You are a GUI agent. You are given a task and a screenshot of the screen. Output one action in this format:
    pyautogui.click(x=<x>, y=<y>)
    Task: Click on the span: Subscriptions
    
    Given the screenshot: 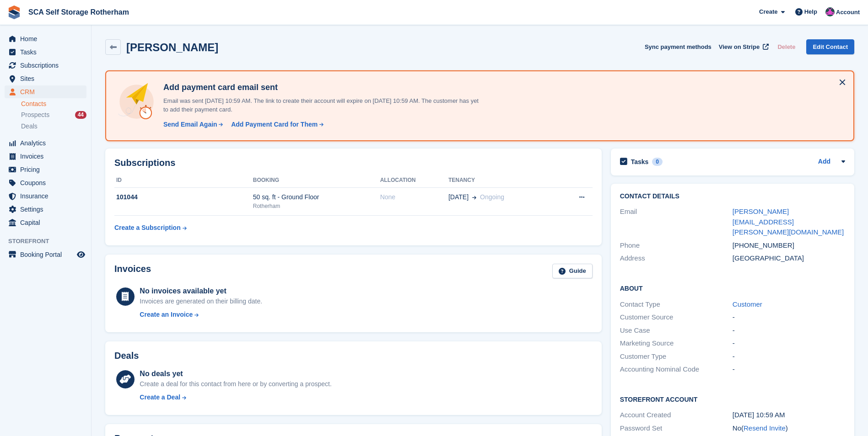 What is the action you would take?
    pyautogui.click(x=48, y=65)
    